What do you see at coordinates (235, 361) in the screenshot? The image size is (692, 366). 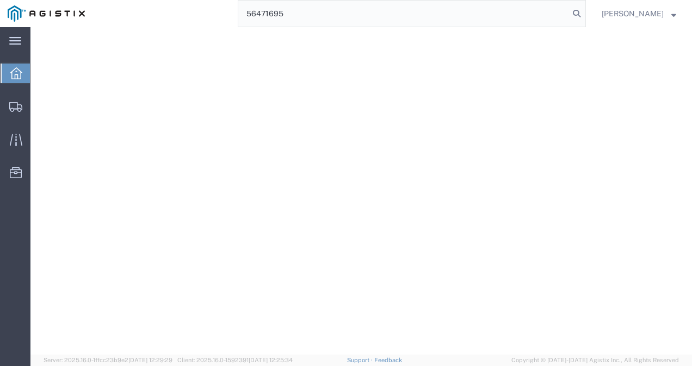 I see `span: Client: 2025.16.0-1592391` at bounding box center [235, 361].